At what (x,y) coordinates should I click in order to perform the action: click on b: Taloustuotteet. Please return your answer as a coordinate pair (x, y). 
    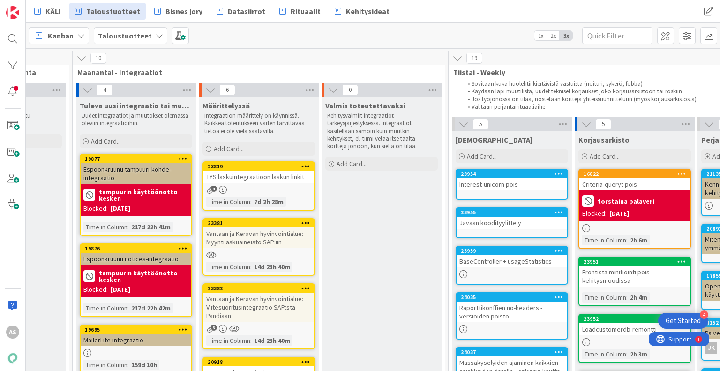
    Looking at the image, I should click on (125, 36).